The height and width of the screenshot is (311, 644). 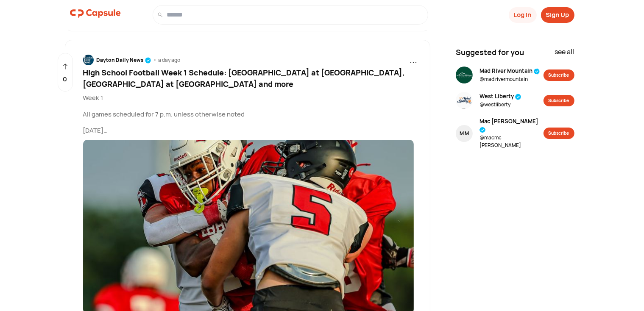 I want to click on span: Suggested for you, so click(x=489, y=52).